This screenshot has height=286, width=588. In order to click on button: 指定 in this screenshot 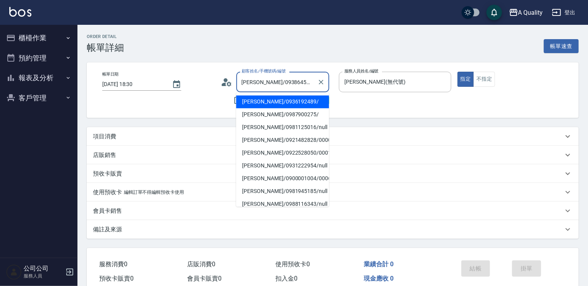, I will do `click(465, 79)`.